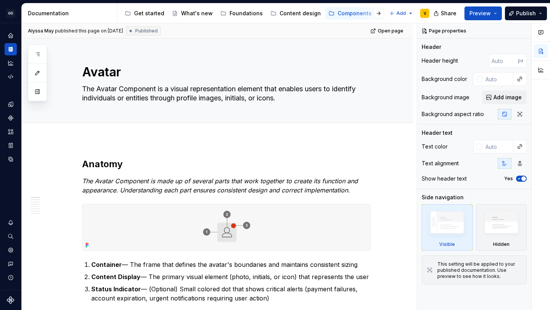 The height and width of the screenshot is (310, 550). Describe the element at coordinates (11, 237) in the screenshot. I see `button: Search ⌘K` at that location.